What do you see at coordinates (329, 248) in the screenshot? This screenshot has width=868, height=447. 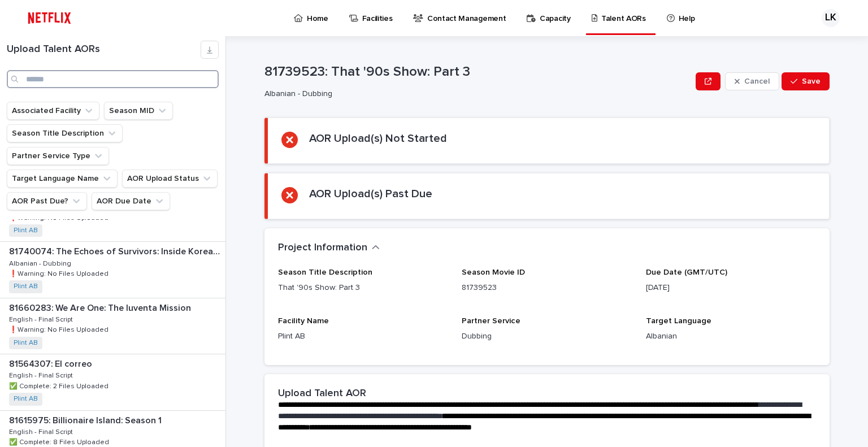 I see `button: Project Information` at bounding box center [329, 248].